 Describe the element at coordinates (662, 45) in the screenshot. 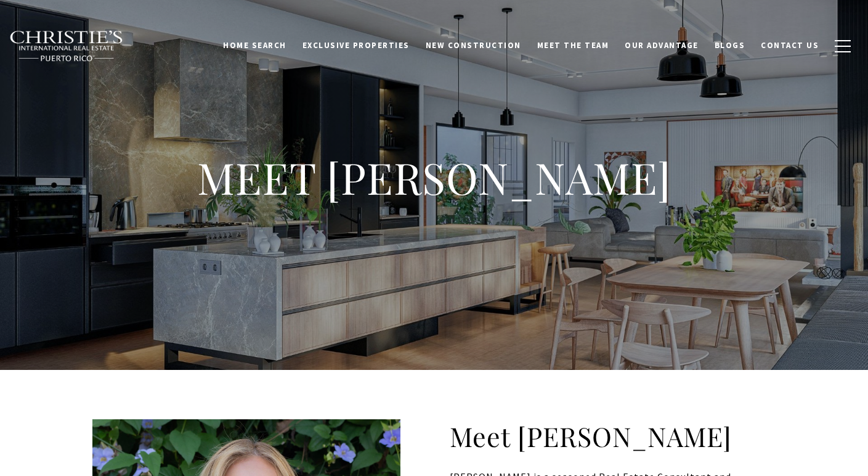

I see `a: Our Advantage` at that location.